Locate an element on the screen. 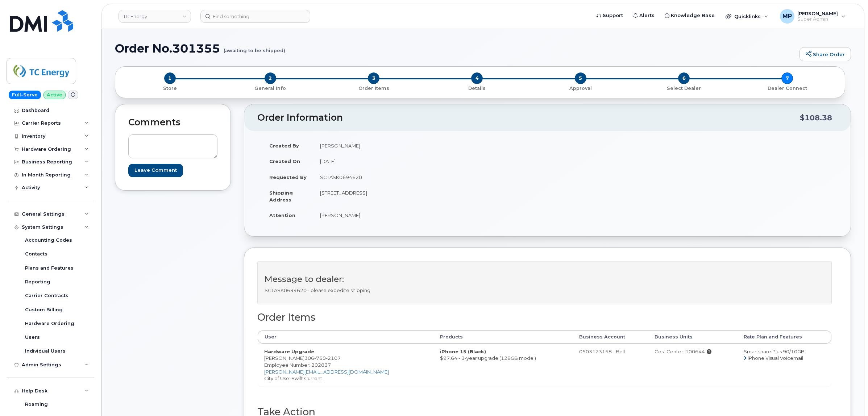 The height and width of the screenshot is (416, 868). a: 4 Details is located at coordinates (477, 87).